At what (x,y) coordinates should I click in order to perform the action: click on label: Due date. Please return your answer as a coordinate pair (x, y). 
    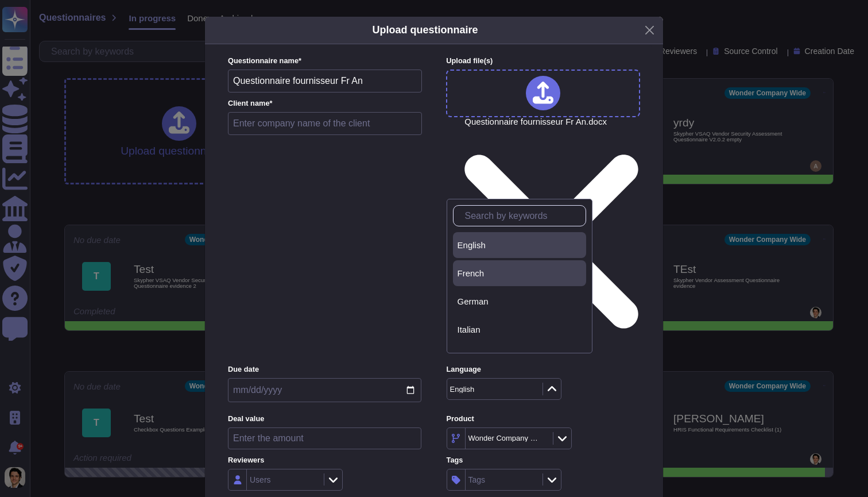
    Looking at the image, I should click on (324, 370).